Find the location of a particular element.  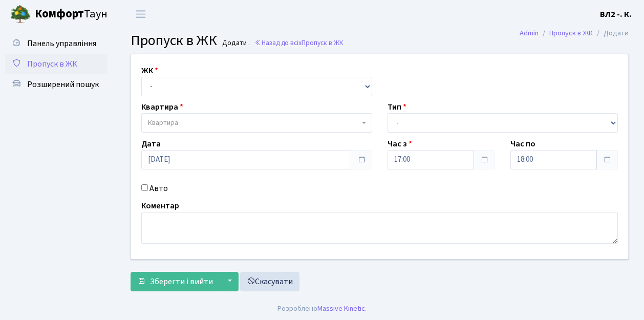

button: Зберегти і вийти is located at coordinates (175, 282).